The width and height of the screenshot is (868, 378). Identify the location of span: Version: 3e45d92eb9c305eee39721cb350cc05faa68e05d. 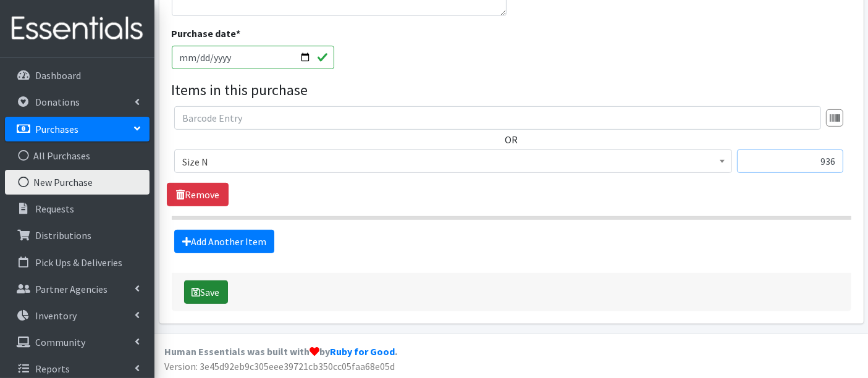
(279, 367).